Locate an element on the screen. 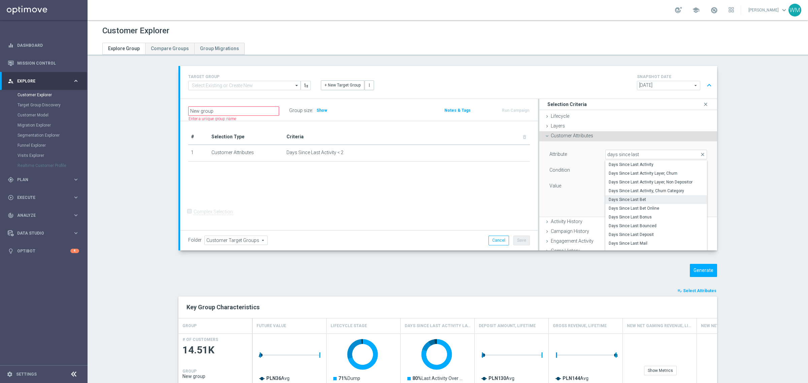 Image resolution: width=808 pixels, height=383 pixels. div: track_changes Analyze keyboard_arrow_right is located at coordinates (43, 215).